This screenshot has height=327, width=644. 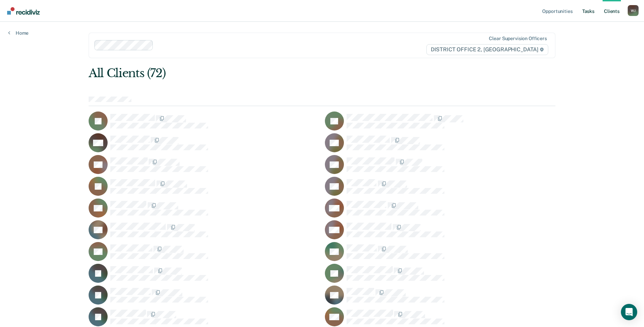 I want to click on div: Clear supervision officers, so click(x=517, y=38).